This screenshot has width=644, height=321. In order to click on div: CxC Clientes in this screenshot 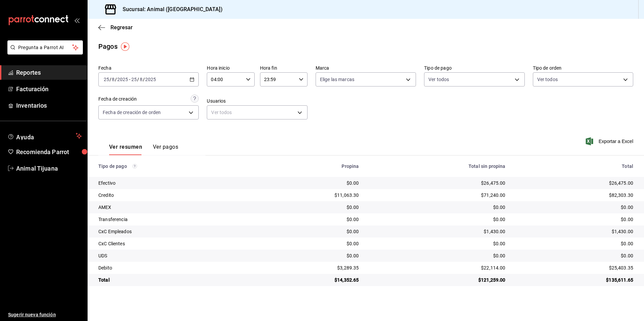, I will do `click(174, 244)`.